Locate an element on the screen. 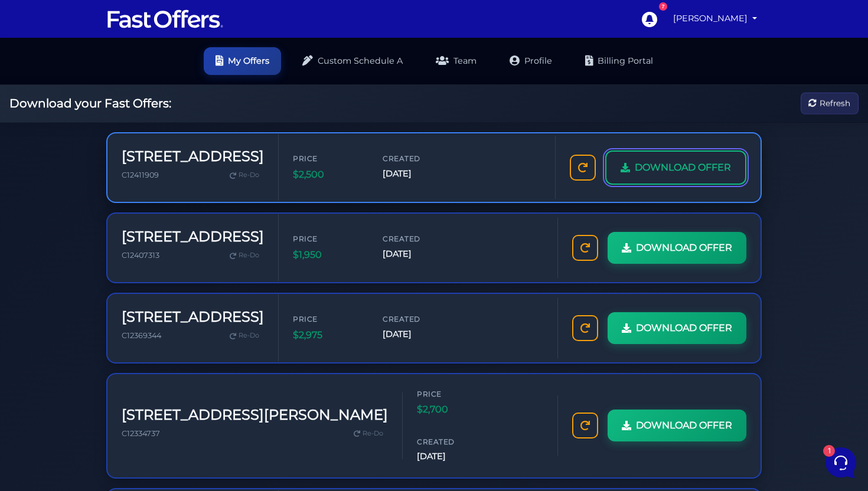 Image resolution: width=868 pixels, height=491 pixels. a: Custom Schedule A is located at coordinates (353, 61).